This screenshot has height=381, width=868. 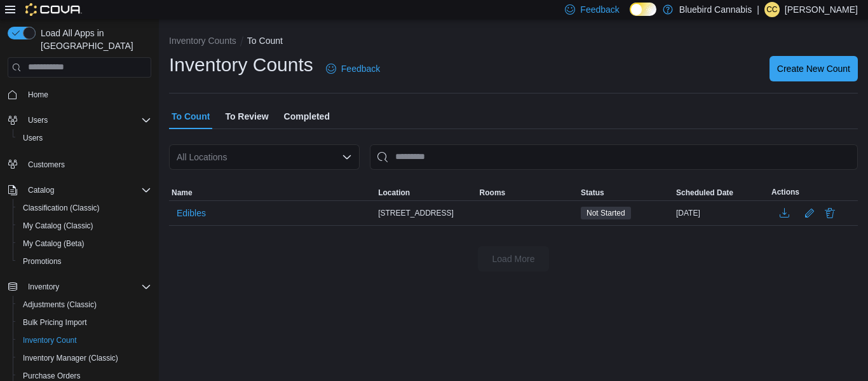 I want to click on button: Bulk Pricing Import, so click(x=85, y=322).